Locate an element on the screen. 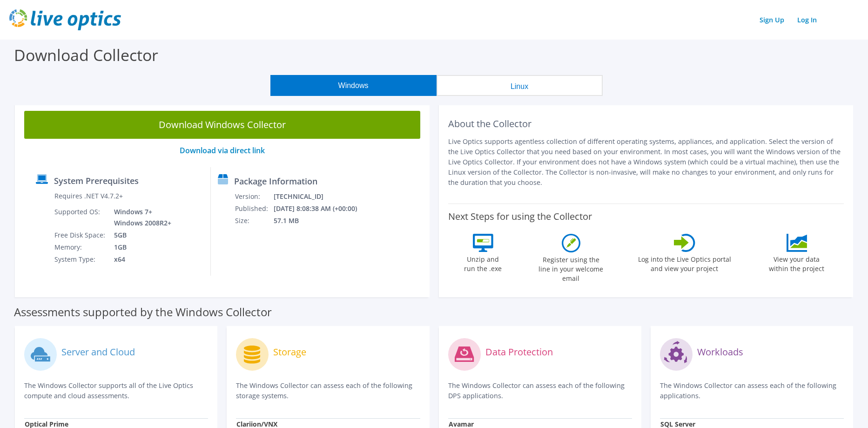  td: Memory: is located at coordinates (81, 248).